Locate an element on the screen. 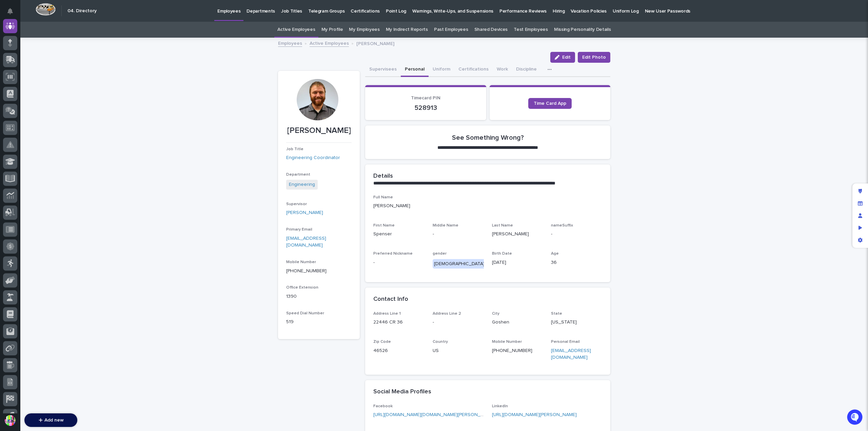 The width and height of the screenshot is (868, 431). img: Stacker is located at coordinates (14, 14).